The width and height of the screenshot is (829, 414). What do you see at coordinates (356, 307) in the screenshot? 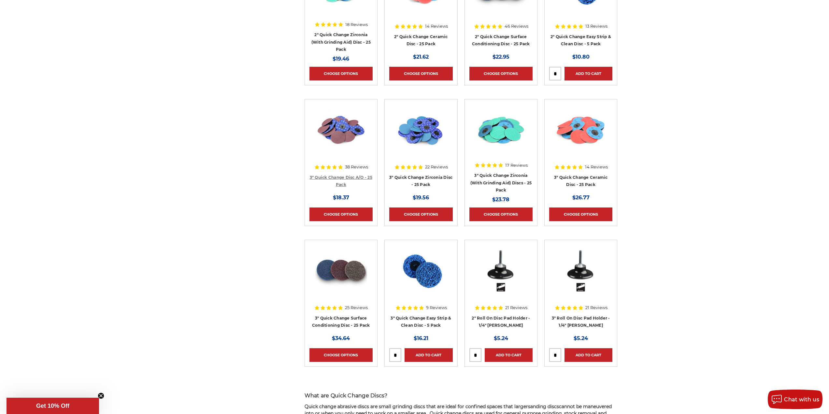
I see `span: 25 Reviews` at bounding box center [356, 307].